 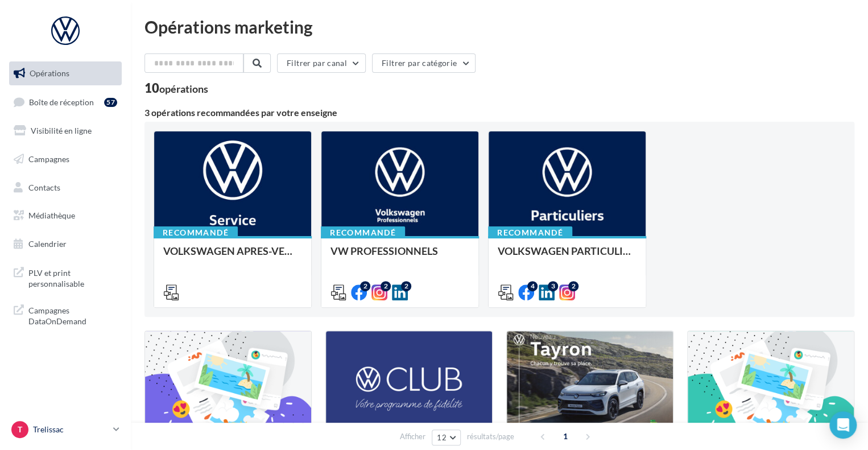 I want to click on button: Filtrer par canal, so click(x=322, y=63).